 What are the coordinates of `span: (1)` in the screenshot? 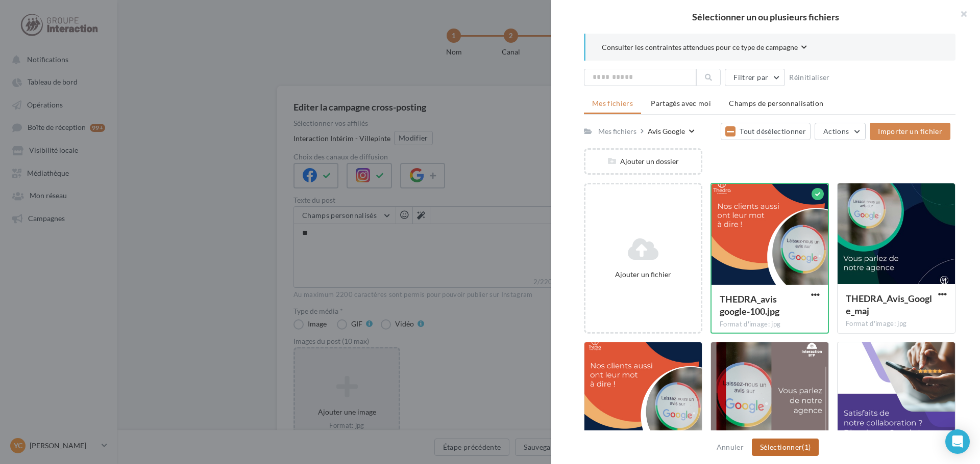 It's located at (806, 447).